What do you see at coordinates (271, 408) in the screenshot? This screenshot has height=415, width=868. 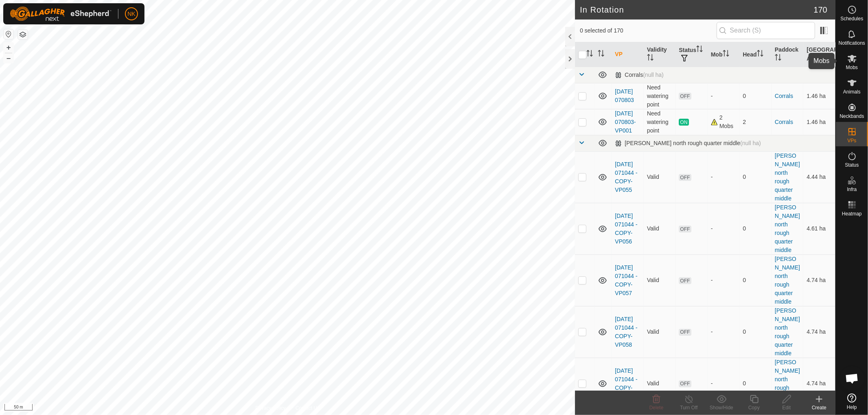 I see `a: Privacy Policy` at bounding box center [271, 408].